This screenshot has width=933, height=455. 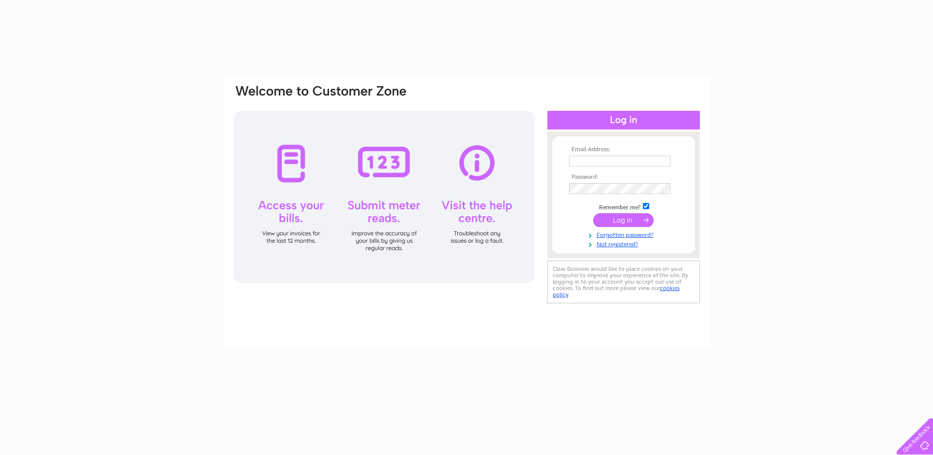 I want to click on th: Password:, so click(x=624, y=177).